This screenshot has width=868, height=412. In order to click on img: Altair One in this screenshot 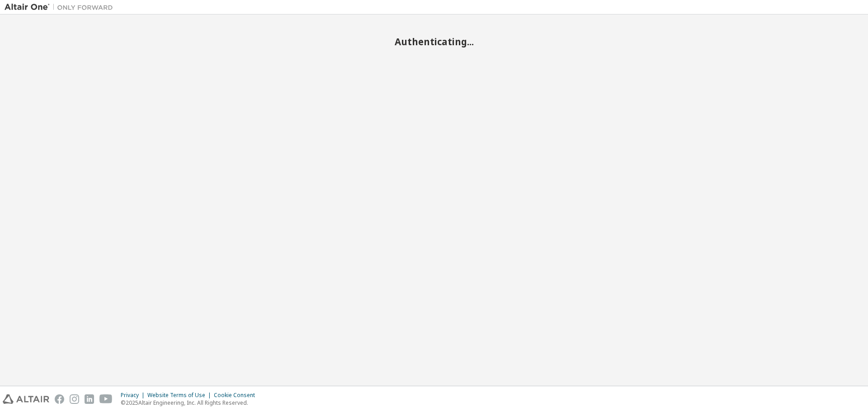, I will do `click(61, 7)`.